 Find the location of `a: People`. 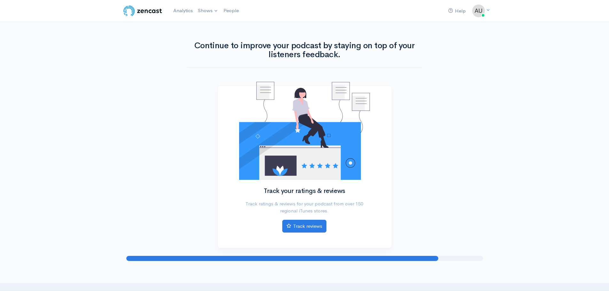

a: People is located at coordinates (231, 11).